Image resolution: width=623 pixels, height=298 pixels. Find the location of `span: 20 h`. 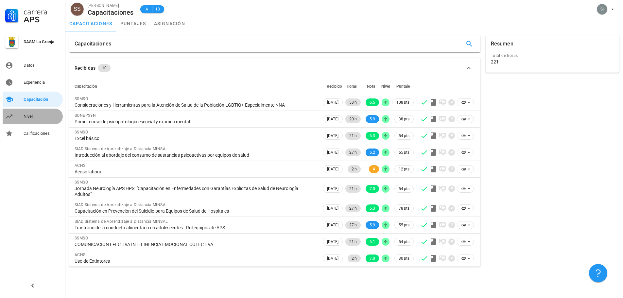

span: 20 h is located at coordinates (353, 119).